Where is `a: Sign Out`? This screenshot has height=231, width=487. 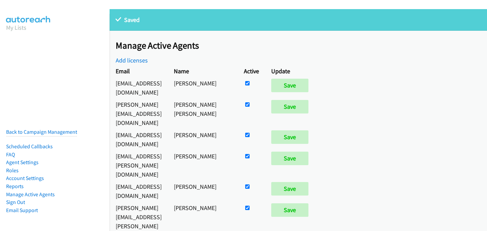
a: Sign Out is located at coordinates (16, 202).